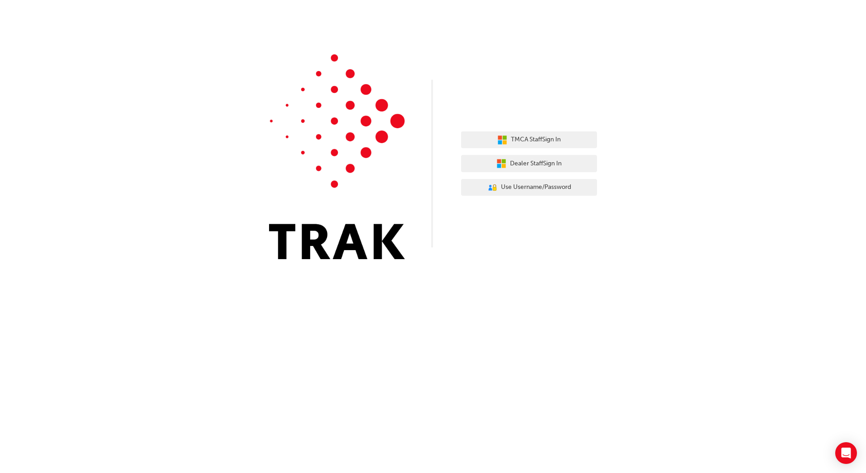 Image resolution: width=866 pixels, height=473 pixels. Describe the element at coordinates (529, 140) in the screenshot. I see `button: TMCA StaffSign In` at that location.